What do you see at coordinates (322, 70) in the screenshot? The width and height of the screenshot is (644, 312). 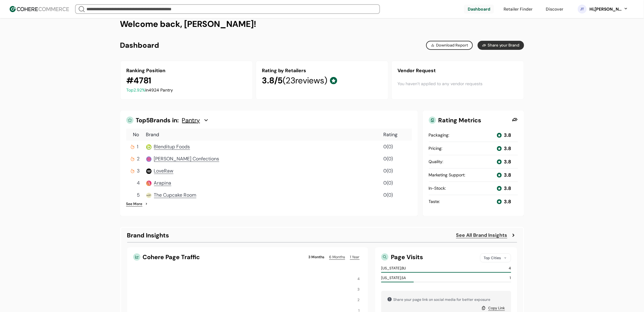 I see `div: Rating by Retailers` at bounding box center [322, 70].